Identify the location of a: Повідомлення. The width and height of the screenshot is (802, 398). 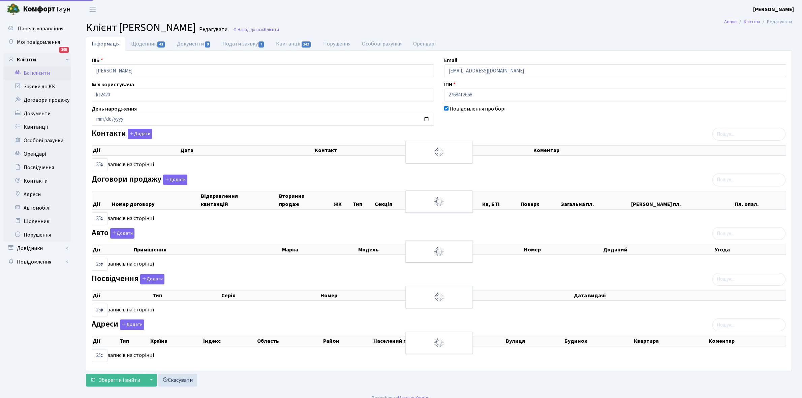
(37, 262).